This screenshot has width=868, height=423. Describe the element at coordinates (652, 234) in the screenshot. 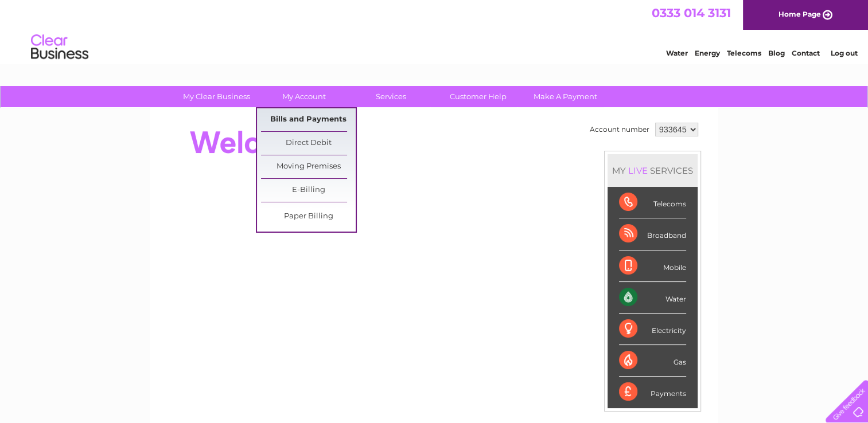

I see `div: Broadband` at that location.